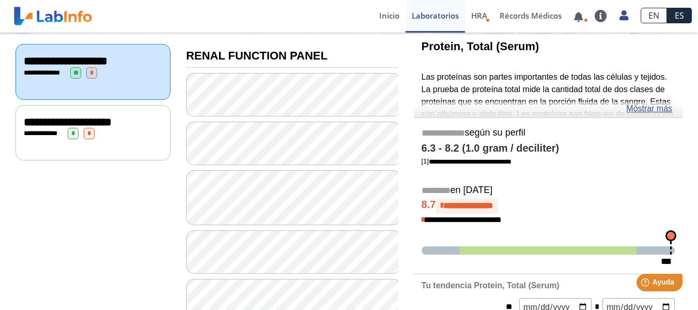 Image resolution: width=698 pixels, height=310 pixels. I want to click on a: ES, so click(680, 16).